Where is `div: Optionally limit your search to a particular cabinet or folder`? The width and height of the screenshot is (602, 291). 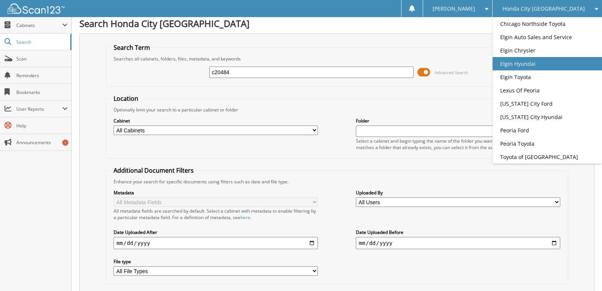
div: Optionally limit your search to a particular cabinet or folder is located at coordinates (337, 109).